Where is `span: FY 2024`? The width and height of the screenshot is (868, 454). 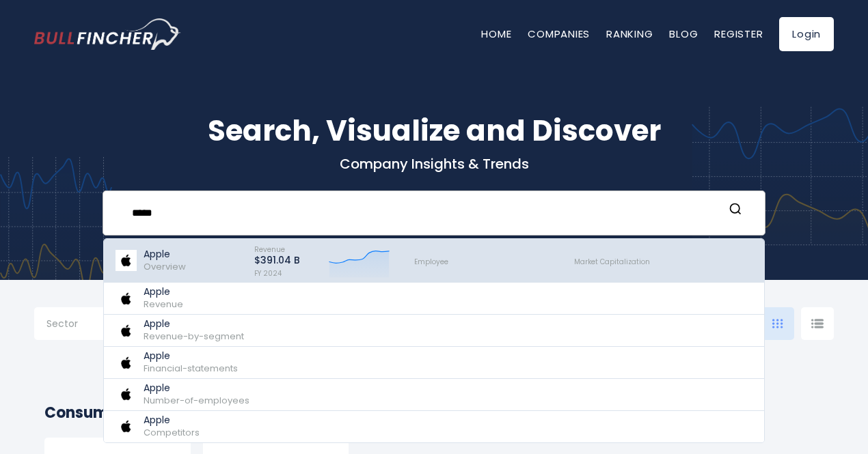 span: FY 2024 is located at coordinates (268, 273).